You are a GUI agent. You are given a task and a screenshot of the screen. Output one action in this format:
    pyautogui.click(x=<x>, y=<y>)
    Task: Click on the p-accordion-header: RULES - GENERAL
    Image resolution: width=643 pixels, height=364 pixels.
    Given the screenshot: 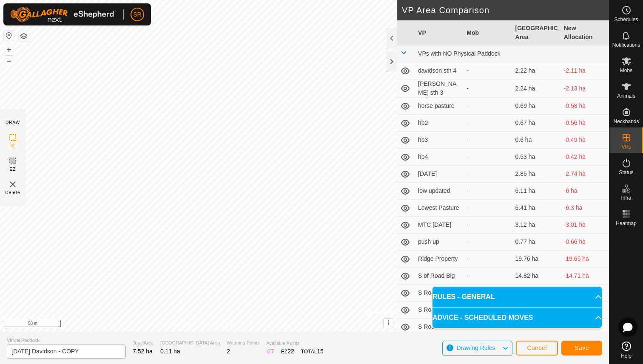 What is the action you would take?
    pyautogui.click(x=517, y=297)
    